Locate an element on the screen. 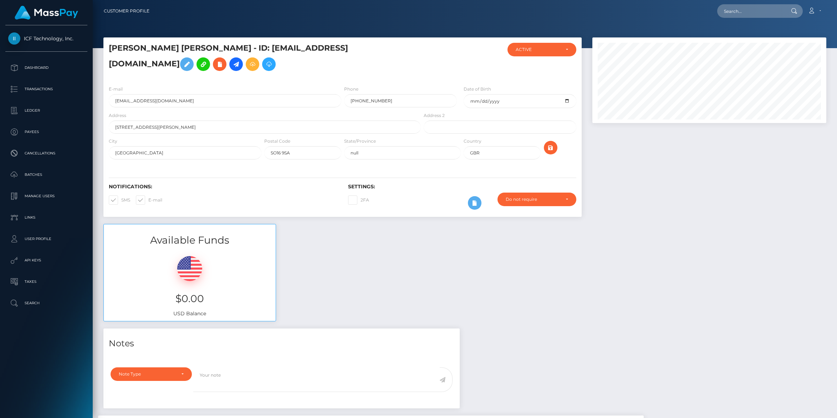 Image resolution: width=837 pixels, height=418 pixels. div: Note Type is located at coordinates (147, 374).